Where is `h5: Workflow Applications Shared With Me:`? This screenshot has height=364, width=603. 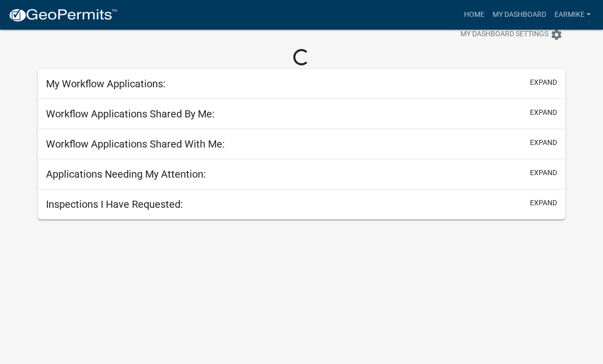 h5: Workflow Applications Shared With Me: is located at coordinates (136, 144).